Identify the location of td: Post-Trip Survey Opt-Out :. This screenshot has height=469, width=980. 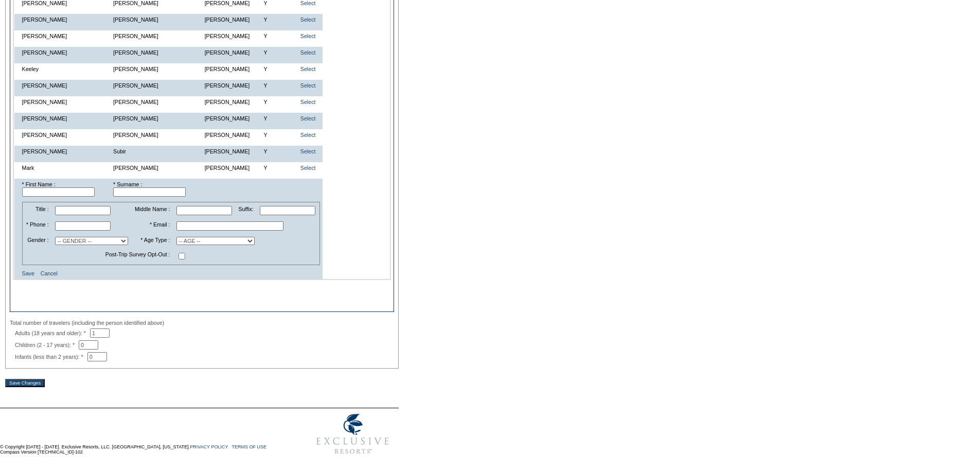
(98, 256).